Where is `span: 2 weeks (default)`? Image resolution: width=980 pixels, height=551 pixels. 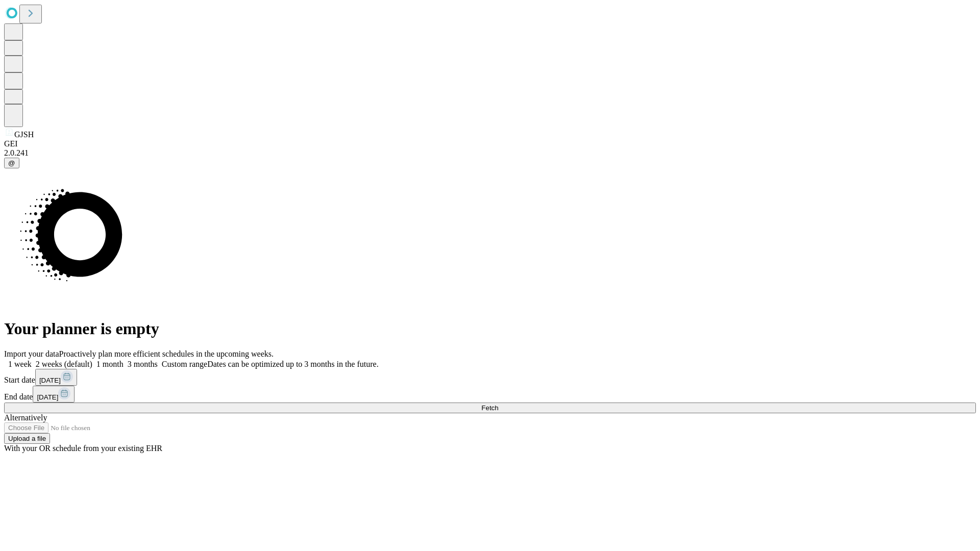 span: 2 weeks (default) is located at coordinates (64, 364).